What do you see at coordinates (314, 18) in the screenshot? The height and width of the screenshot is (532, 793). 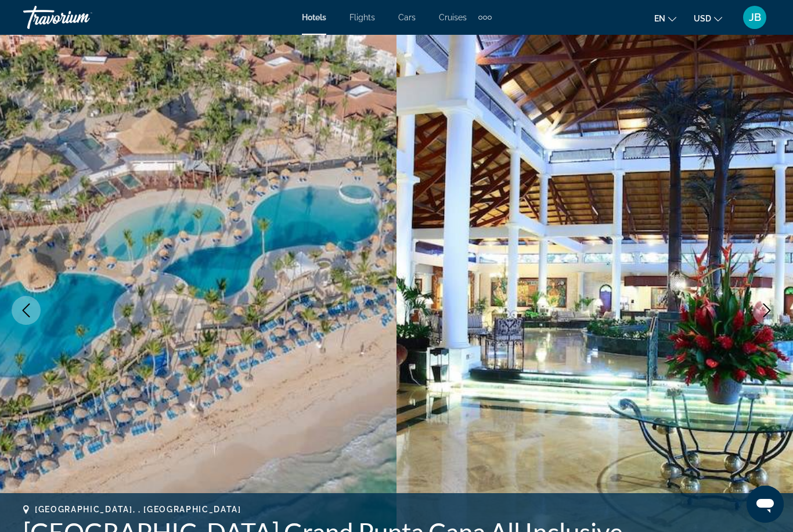 I see `span: Hotels` at bounding box center [314, 18].